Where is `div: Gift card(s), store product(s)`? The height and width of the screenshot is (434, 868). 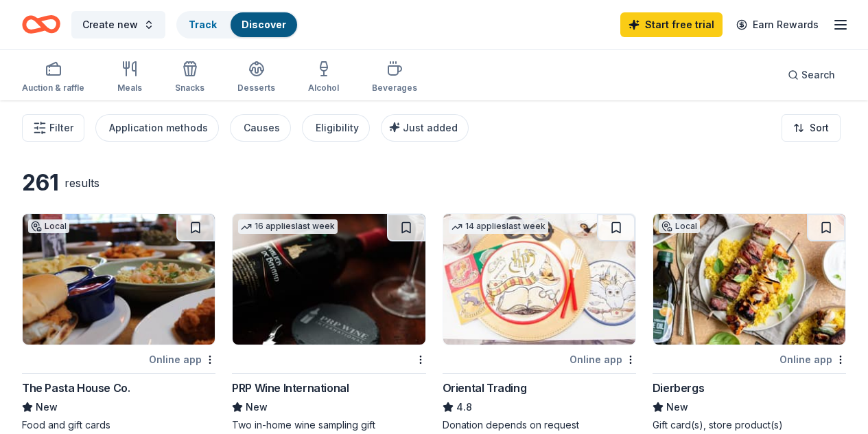 div: Gift card(s), store product(s) is located at coordinates (749, 425).